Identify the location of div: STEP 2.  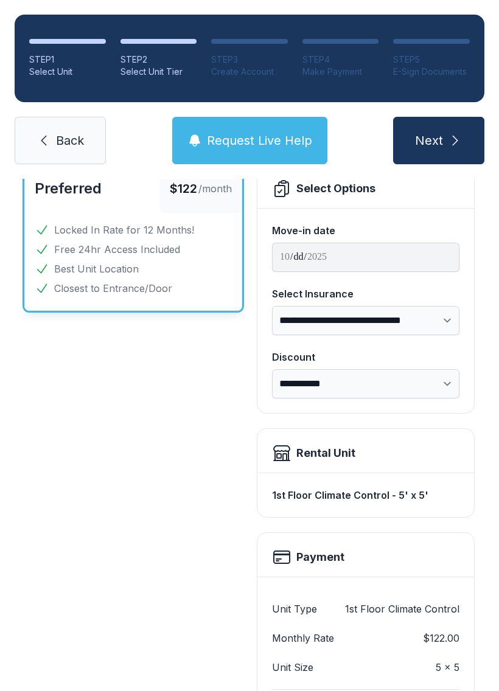
(159, 60).